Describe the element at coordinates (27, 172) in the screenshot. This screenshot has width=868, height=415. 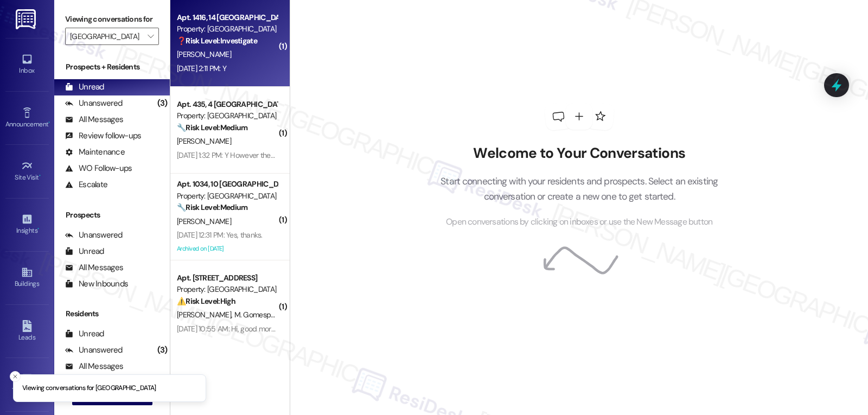
I see `a: Site Visit •` at that location.